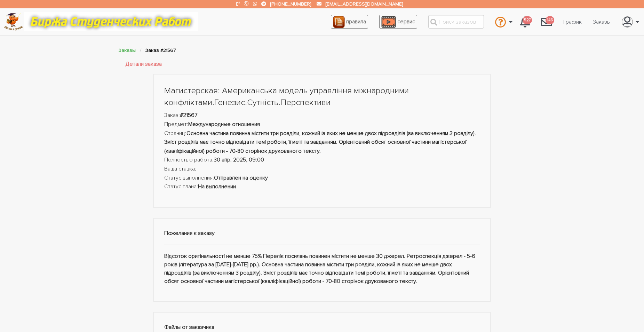  What do you see at coordinates (406, 22) in the screenshot?
I see `span: сервис` at bounding box center [406, 22].